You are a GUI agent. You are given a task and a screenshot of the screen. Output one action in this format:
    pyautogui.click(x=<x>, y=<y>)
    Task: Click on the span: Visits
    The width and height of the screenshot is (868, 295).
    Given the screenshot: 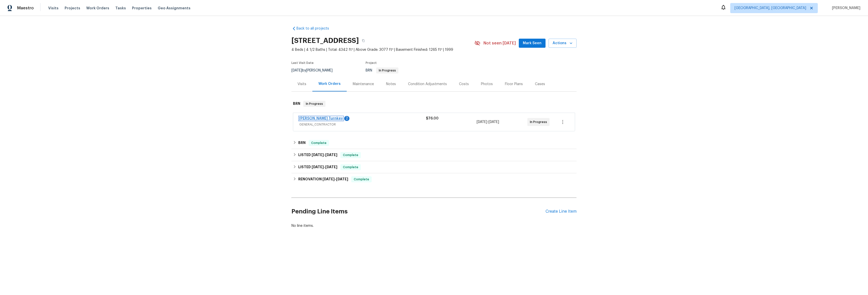 What is the action you would take?
    pyautogui.click(x=53, y=8)
    